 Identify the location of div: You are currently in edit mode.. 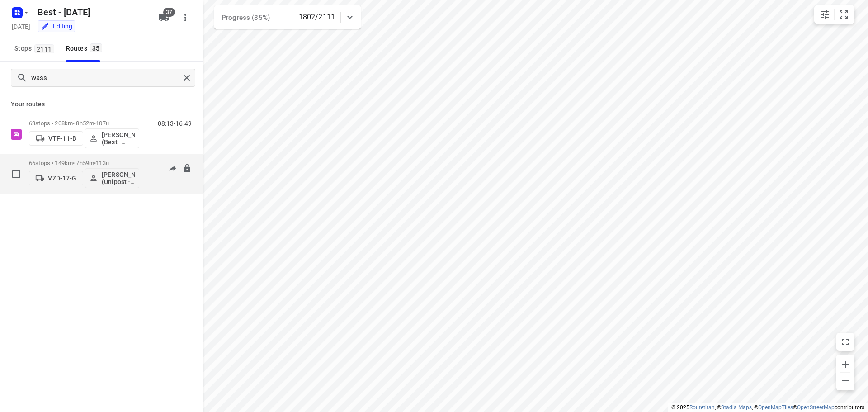
(56, 26).